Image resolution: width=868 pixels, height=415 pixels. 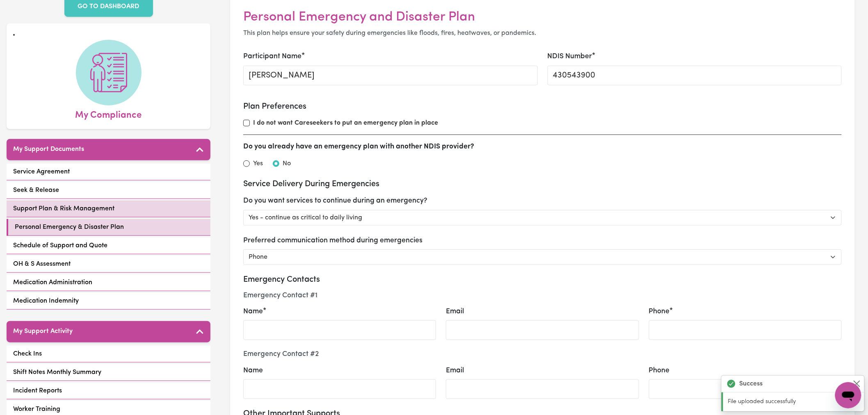 I want to click on a: Support Plan & Risk Management, so click(x=109, y=209).